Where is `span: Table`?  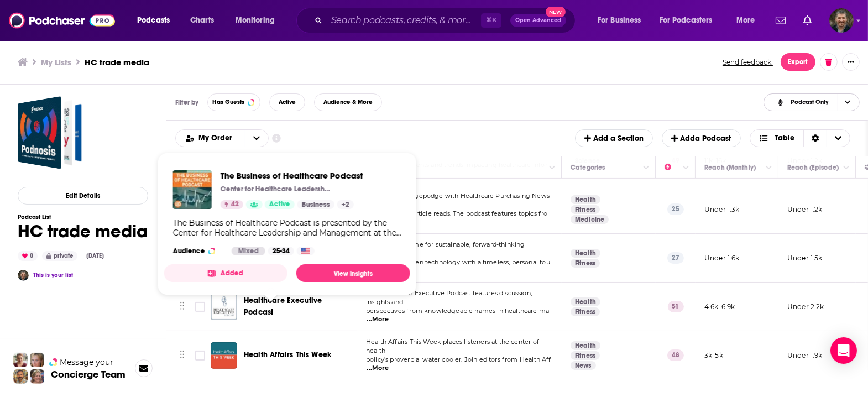
span: Table is located at coordinates (784, 138).